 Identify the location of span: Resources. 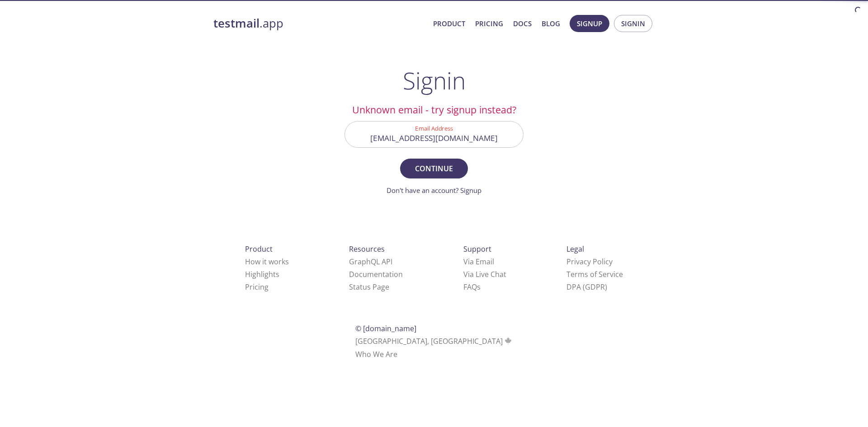
(366, 249).